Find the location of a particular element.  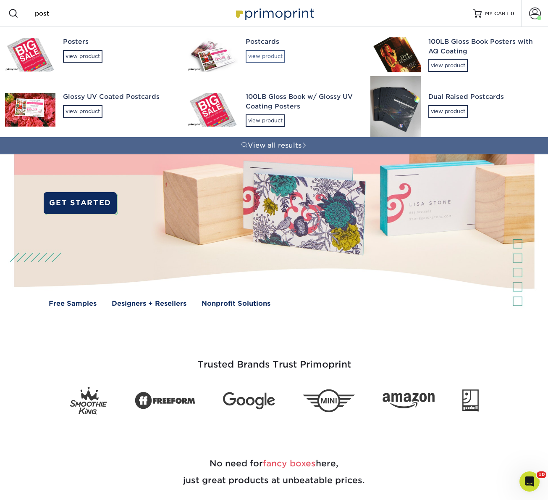

a: Designers + Resellers is located at coordinates (149, 303).